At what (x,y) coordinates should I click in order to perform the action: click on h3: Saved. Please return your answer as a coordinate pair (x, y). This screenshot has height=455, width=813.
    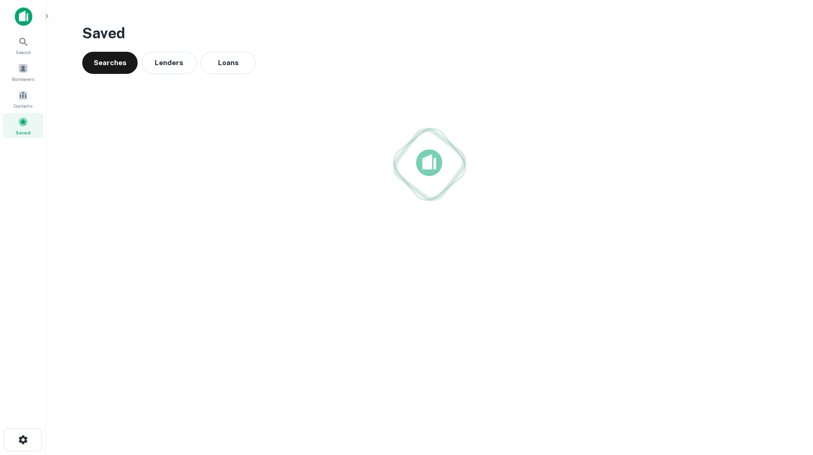
    Looking at the image, I should click on (430, 33).